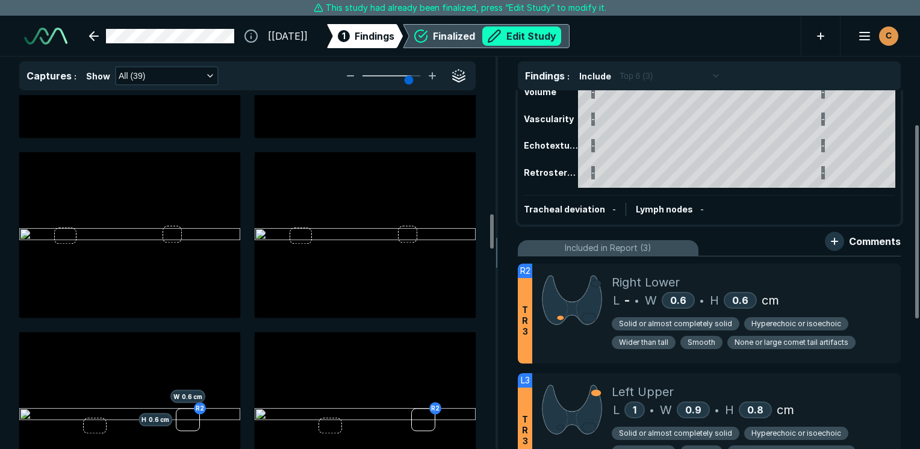 The height and width of the screenshot is (449, 920). I want to click on span: This study had already been finalized, press “Edit Study” to modify it., so click(466, 8).